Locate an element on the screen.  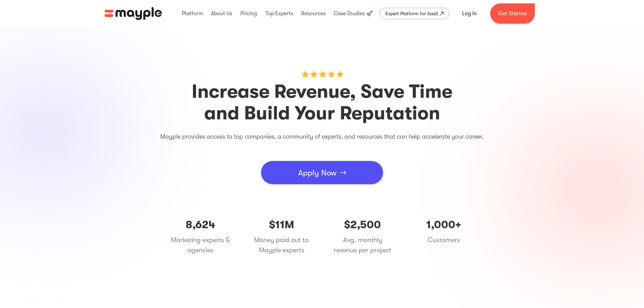
h4: 1,000+ is located at coordinates (444, 225).